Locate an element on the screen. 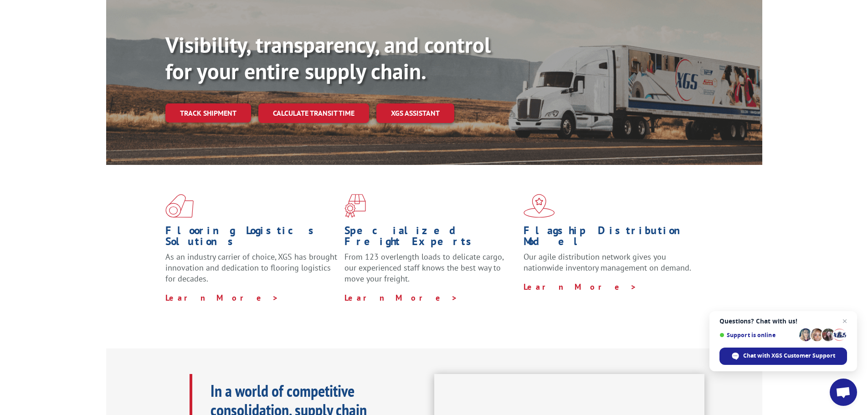 The image size is (868, 415). h1: Flooring Logistics Solutions is located at coordinates (252, 238).